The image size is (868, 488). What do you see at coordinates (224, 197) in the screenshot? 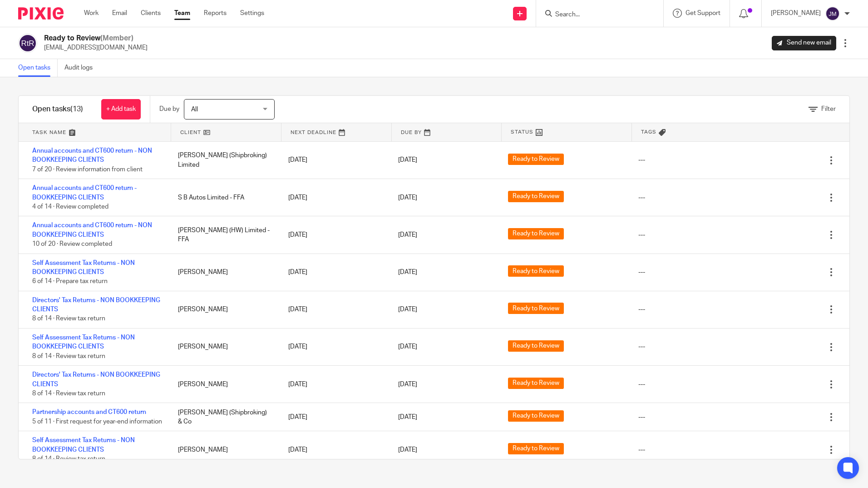
I see `div: S B Autos Limited - FFA` at bounding box center [224, 197].